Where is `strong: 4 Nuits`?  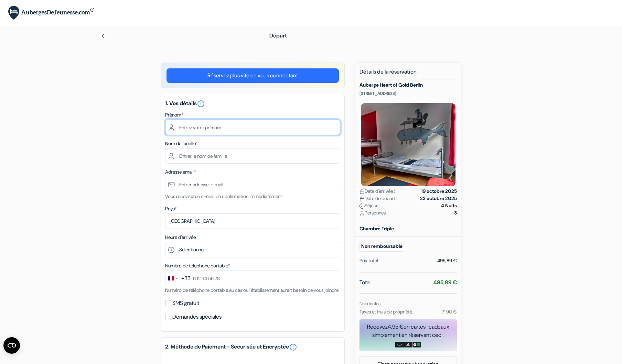 strong: 4 Nuits is located at coordinates (449, 206).